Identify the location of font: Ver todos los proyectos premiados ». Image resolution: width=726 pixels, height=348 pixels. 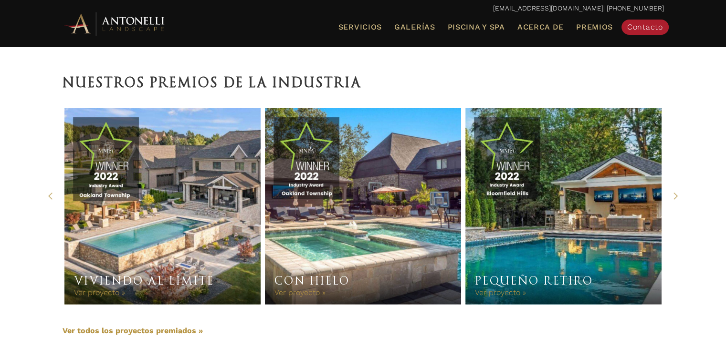
(133, 331).